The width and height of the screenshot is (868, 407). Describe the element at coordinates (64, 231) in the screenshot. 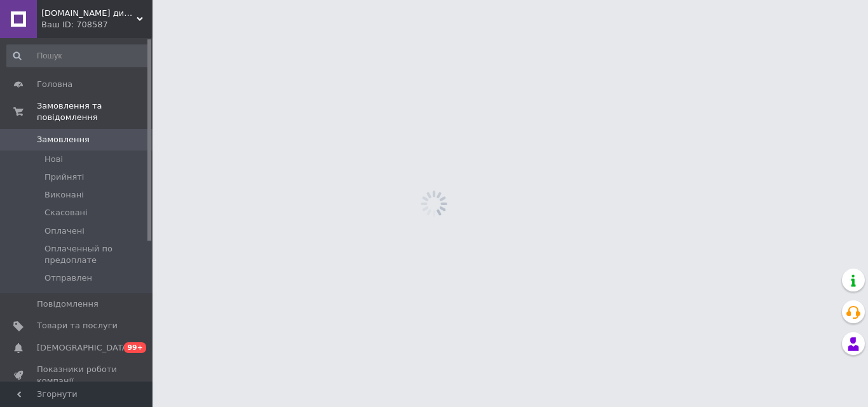

I see `span: Оплачені` at that location.